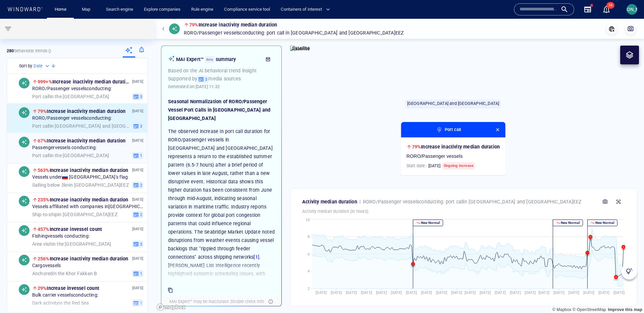  I want to click on span: RORO/Passenger vessels conducting:, so click(72, 89).